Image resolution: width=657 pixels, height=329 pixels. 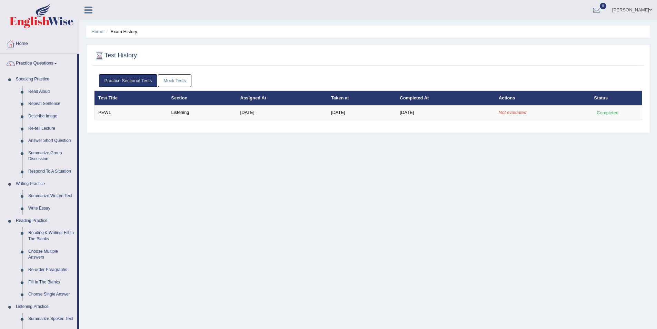 I want to click on th: Actions, so click(x=543, y=98).